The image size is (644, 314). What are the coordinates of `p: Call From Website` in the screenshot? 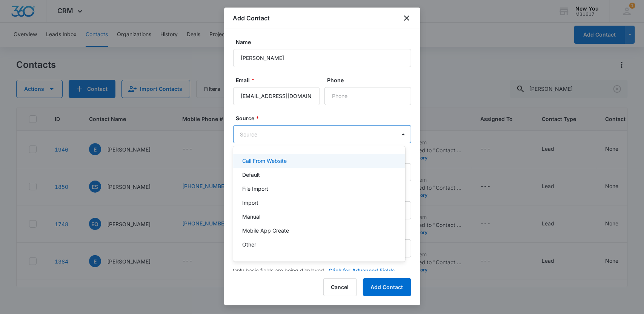 It's located at (264, 160).